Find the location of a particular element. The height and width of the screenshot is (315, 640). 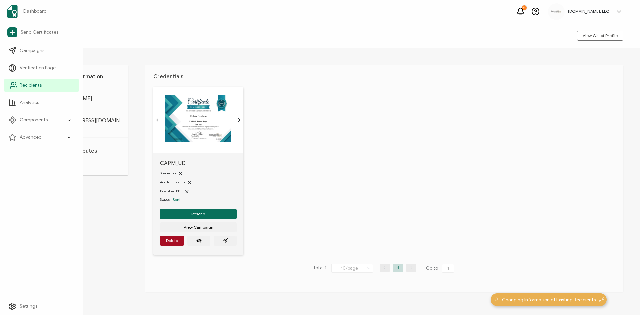

a: Send Certificates is located at coordinates (41, 32).